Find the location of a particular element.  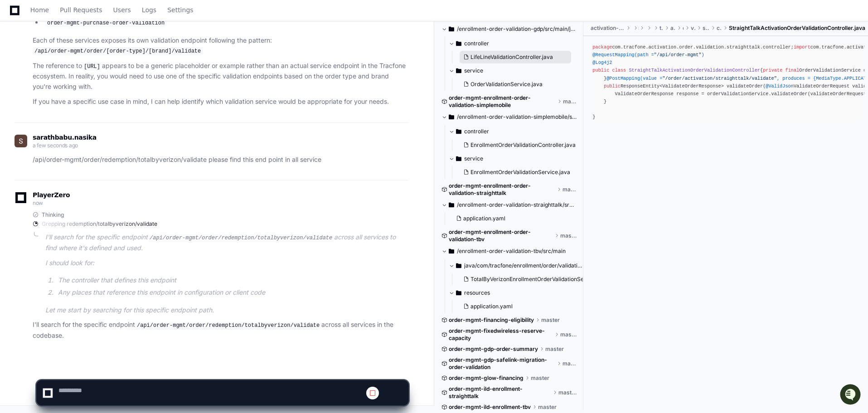

button: OrderValidationService.java is located at coordinates (516, 85).